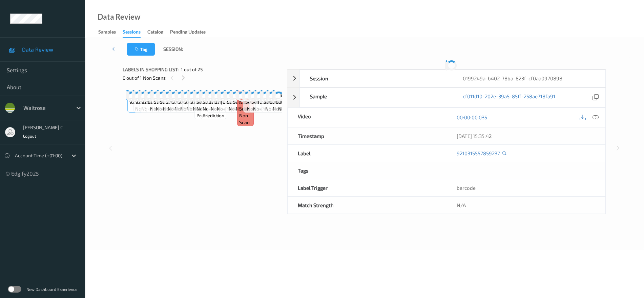 Image resolution: width=644 pixels, height=298 pixels. I want to click on span: Labels in shopping list:, so click(151, 70).